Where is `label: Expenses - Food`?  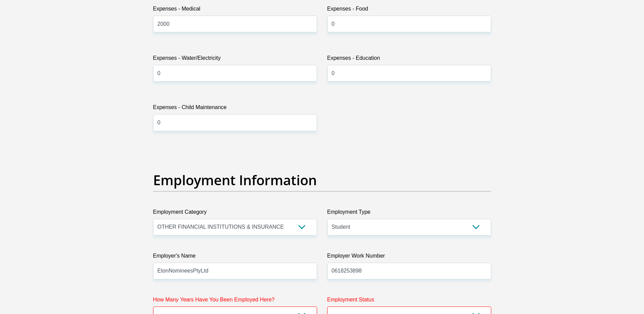 label: Expenses - Food is located at coordinates (409, 10).